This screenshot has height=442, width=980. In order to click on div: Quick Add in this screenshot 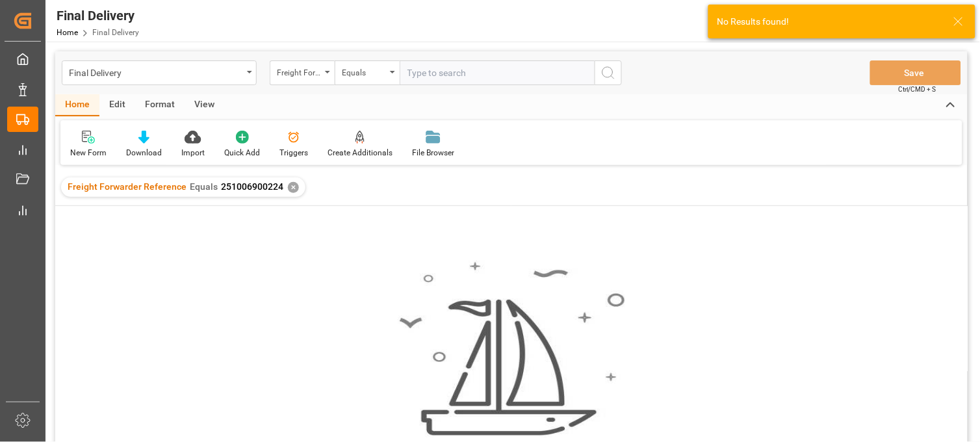, I will do `click(242, 153)`.